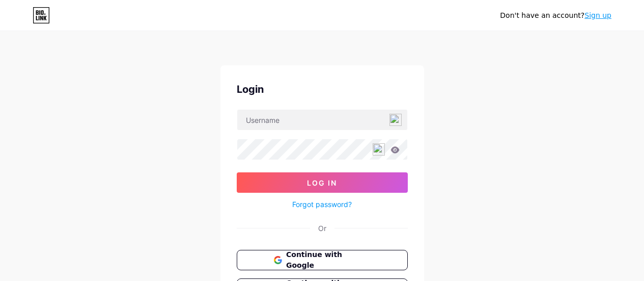 This screenshot has width=644, height=281. What do you see at coordinates (328, 260) in the screenshot?
I see `span: Continue with Google` at bounding box center [328, 260].